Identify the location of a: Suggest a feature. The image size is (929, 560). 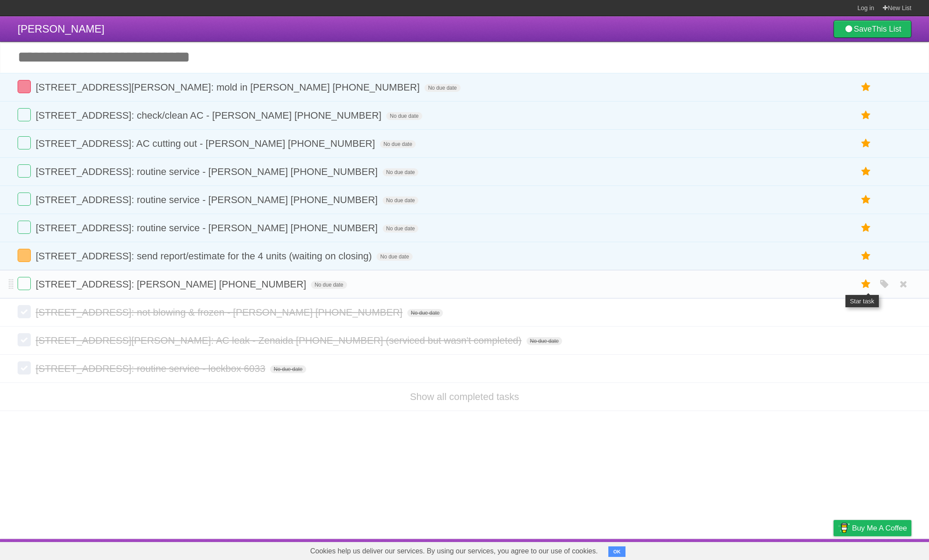
(883, 549).